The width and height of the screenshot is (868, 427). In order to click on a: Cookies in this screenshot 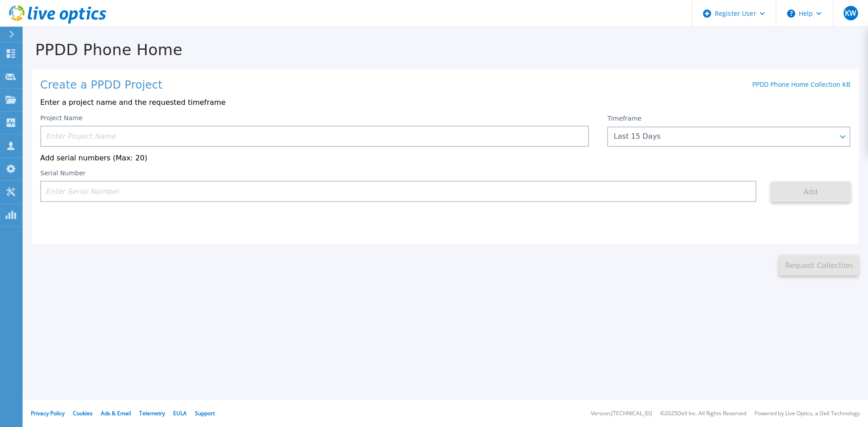, I will do `click(83, 413)`.